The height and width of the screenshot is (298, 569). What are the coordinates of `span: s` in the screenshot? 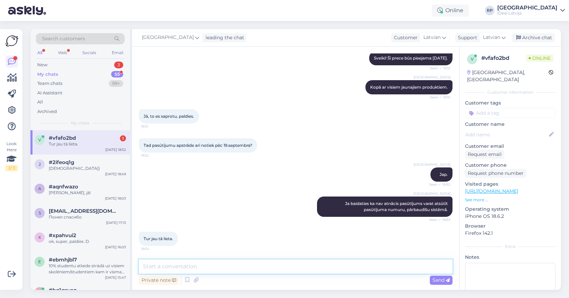 It's located at (40, 213).